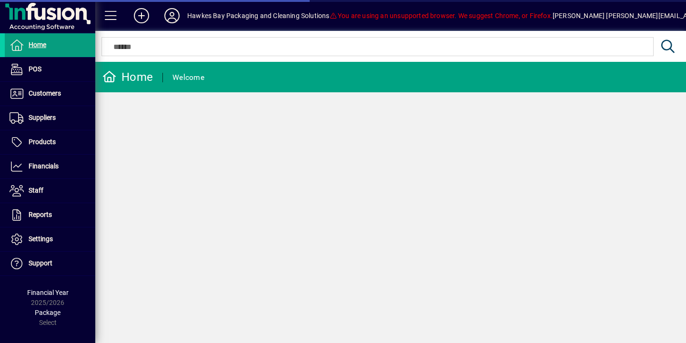  What do you see at coordinates (50, 264) in the screenshot?
I see `a: Support` at bounding box center [50, 264].